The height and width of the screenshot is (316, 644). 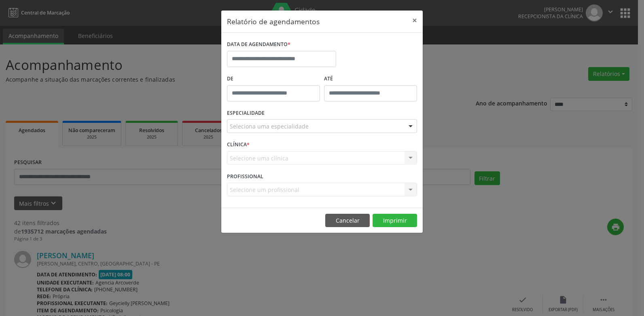 I want to click on label: ATÉ, so click(x=371, y=79).